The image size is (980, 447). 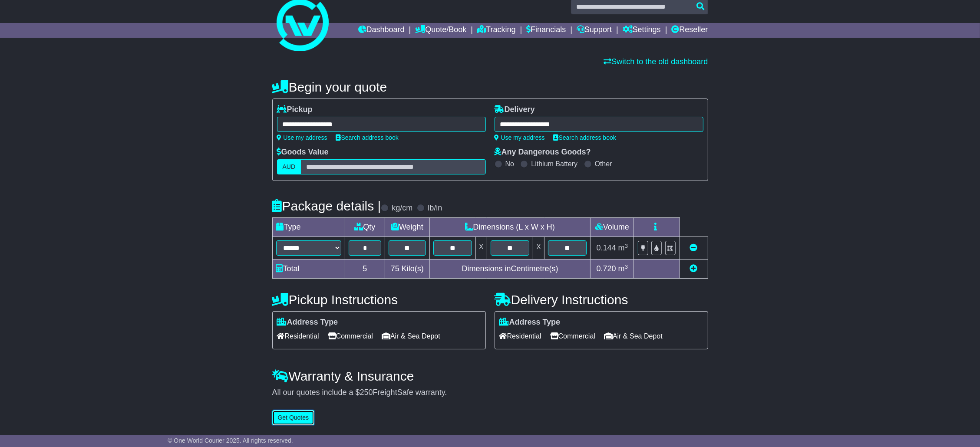 I want to click on h4: Package details |, so click(x=327, y=206).